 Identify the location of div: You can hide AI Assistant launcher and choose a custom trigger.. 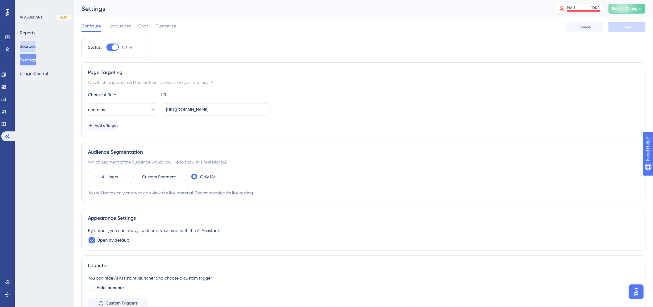
(363, 278).